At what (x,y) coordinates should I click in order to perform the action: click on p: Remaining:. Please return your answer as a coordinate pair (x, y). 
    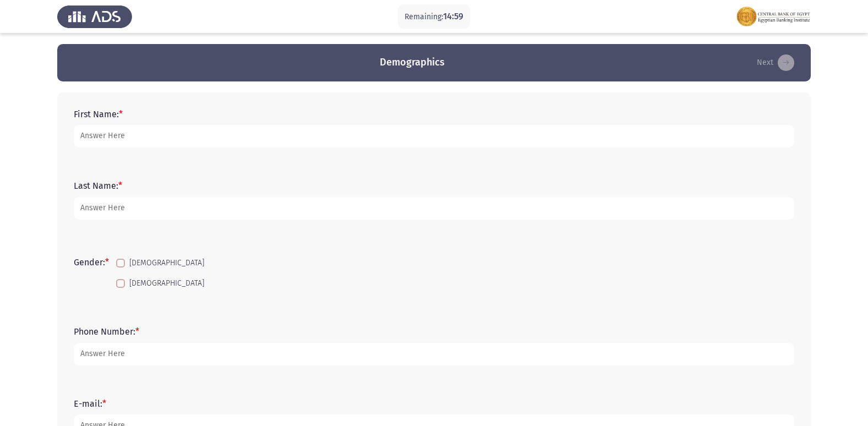
    Looking at the image, I should click on (434, 16).